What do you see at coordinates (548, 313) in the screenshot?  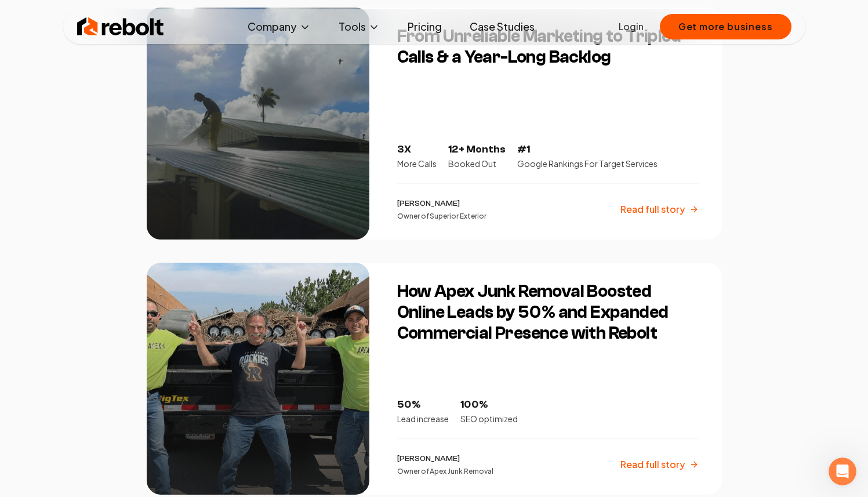 I see `h3: How Apex Junk Removal Boosted Online Leads by 50% and Expanded Commercial Presence with Rebolt` at bounding box center [548, 313].